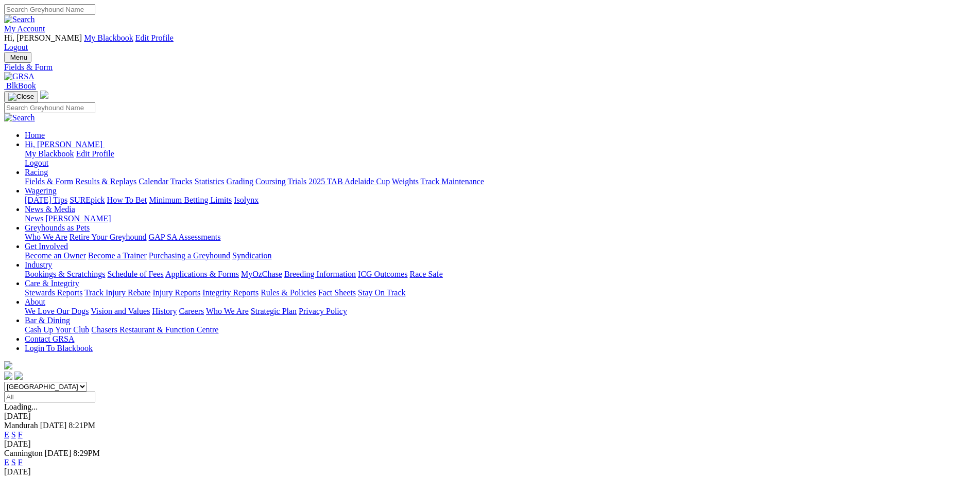  I want to click on a: Injury Reports, so click(176, 292).